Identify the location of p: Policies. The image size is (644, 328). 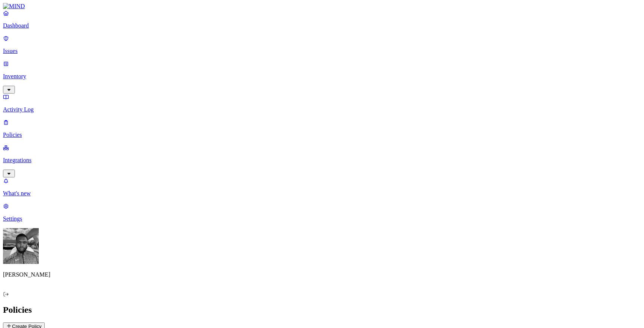
(322, 135).